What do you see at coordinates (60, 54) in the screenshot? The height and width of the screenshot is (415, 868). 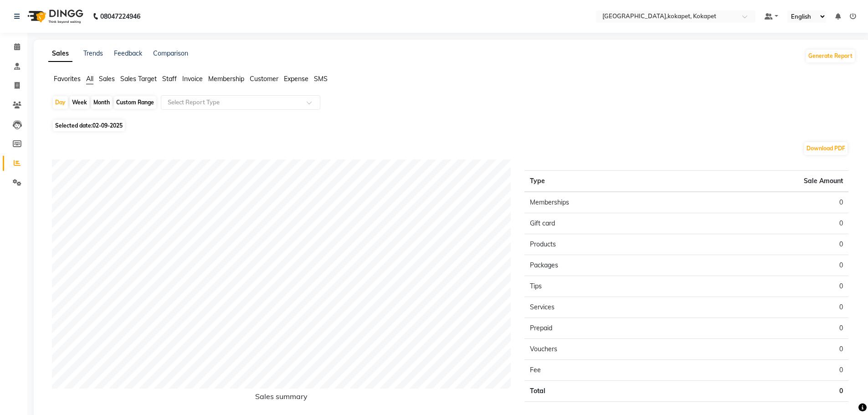 I see `a: Sales` at bounding box center [60, 54].